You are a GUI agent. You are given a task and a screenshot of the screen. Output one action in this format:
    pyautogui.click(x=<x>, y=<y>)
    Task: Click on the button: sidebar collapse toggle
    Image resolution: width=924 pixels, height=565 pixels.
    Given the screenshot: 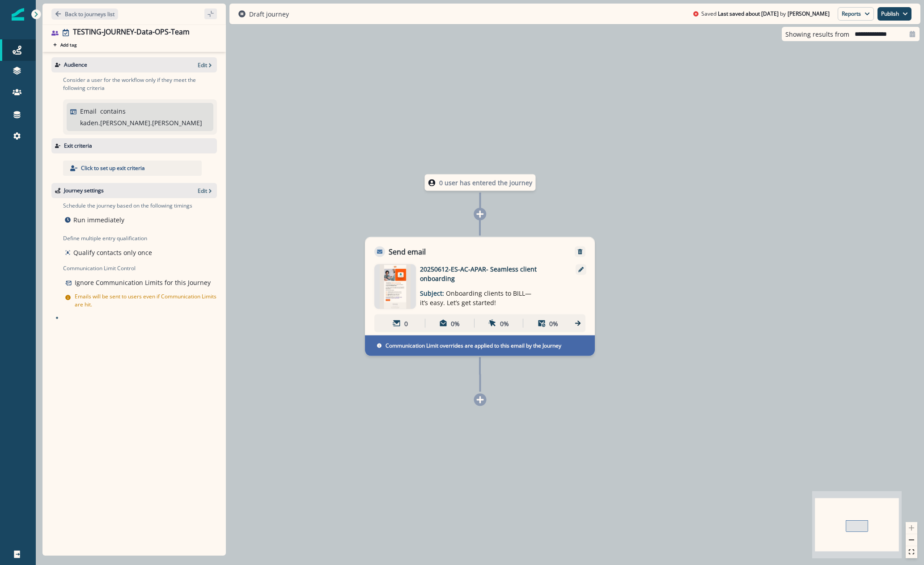 What is the action you would take?
    pyautogui.click(x=211, y=14)
    